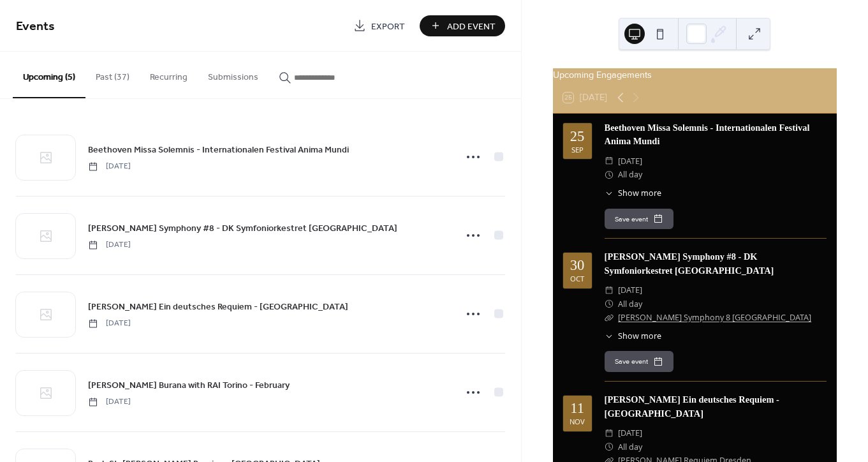 The image size is (868, 462). Describe the element at coordinates (168, 74) in the screenshot. I see `button: Recurring` at that location.